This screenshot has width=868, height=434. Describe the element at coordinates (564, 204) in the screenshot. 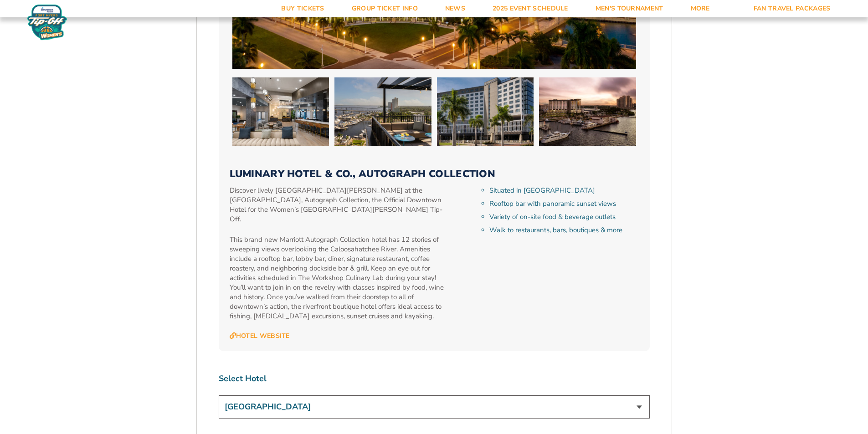

I see `li: Rooftop bar with panoramic sunset views` at that location.